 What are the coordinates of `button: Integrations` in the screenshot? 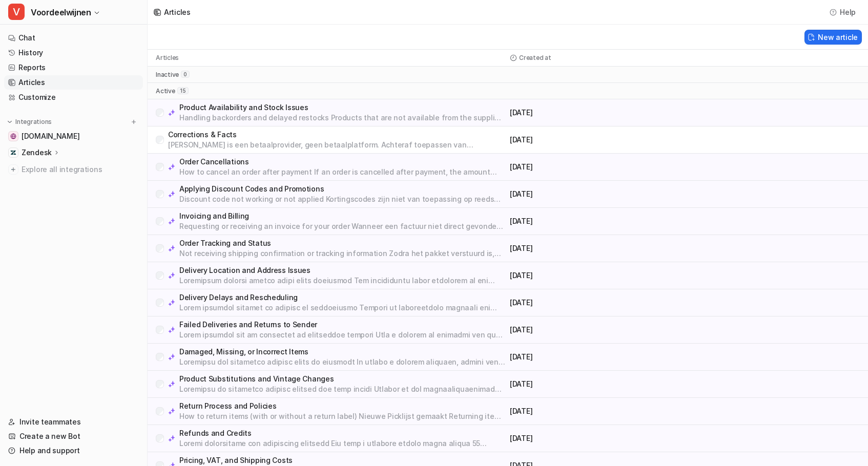 It's located at (29, 122).